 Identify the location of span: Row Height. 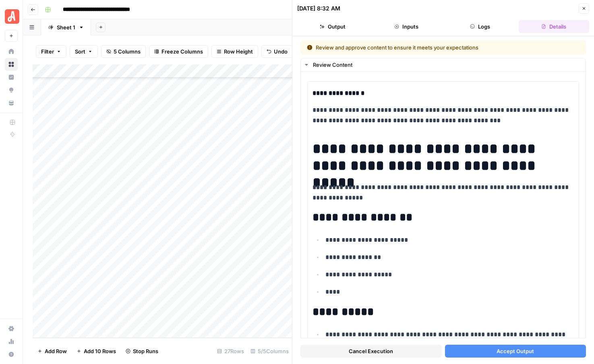
(239, 51).